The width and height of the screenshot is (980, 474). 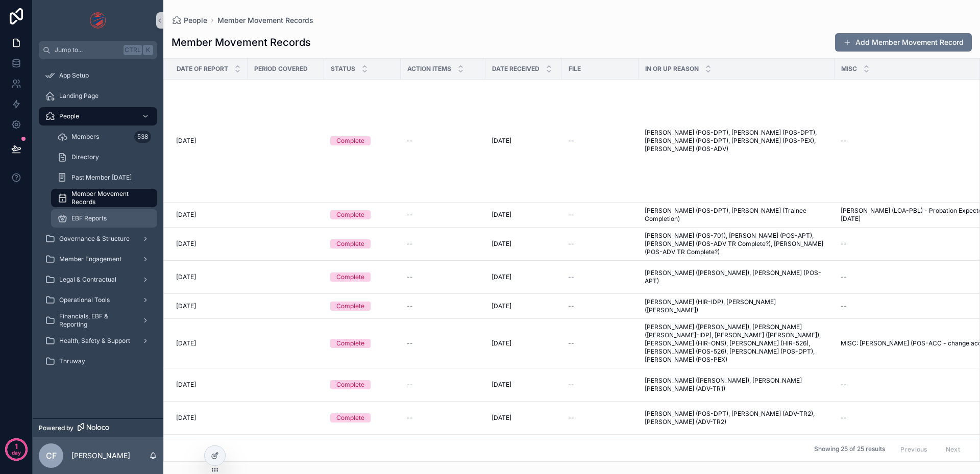 What do you see at coordinates (96, 321) in the screenshot?
I see `span: Financials, EBF & Reporting` at bounding box center [96, 321].